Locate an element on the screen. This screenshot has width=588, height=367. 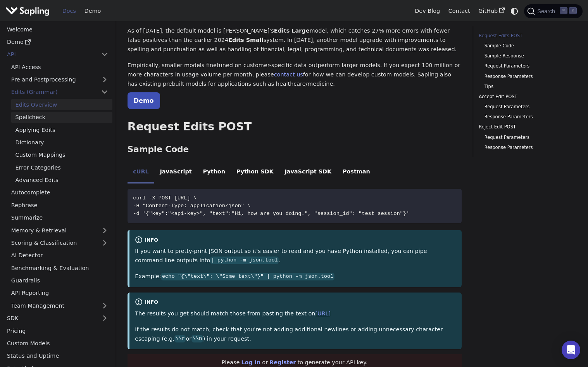
div: Open Intercom Messenger is located at coordinates (571, 350).